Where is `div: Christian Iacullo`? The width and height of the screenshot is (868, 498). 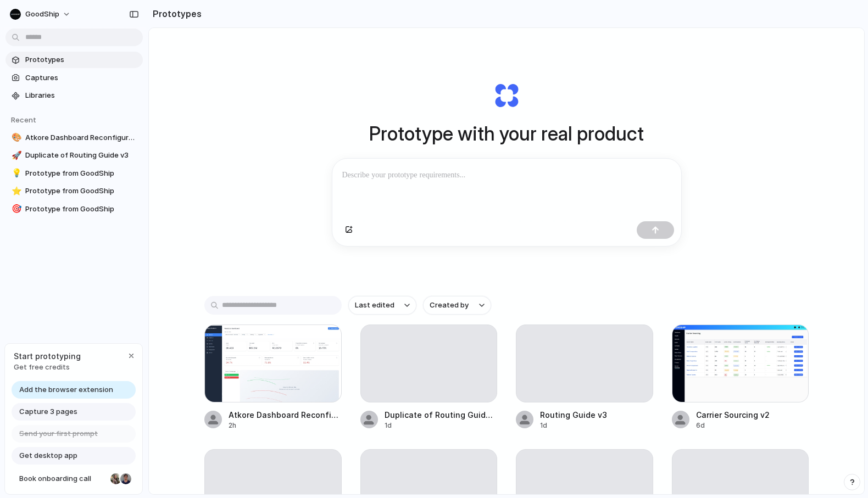 div: Christian Iacullo is located at coordinates (125, 479).